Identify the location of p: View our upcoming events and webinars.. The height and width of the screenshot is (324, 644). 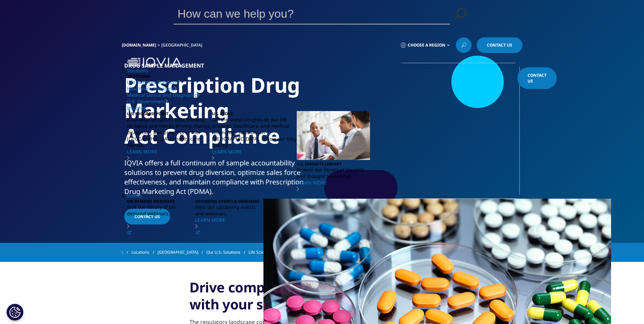
(229, 210).